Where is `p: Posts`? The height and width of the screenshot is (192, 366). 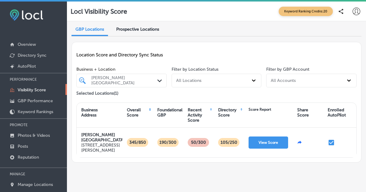
p: Posts is located at coordinates (23, 147).